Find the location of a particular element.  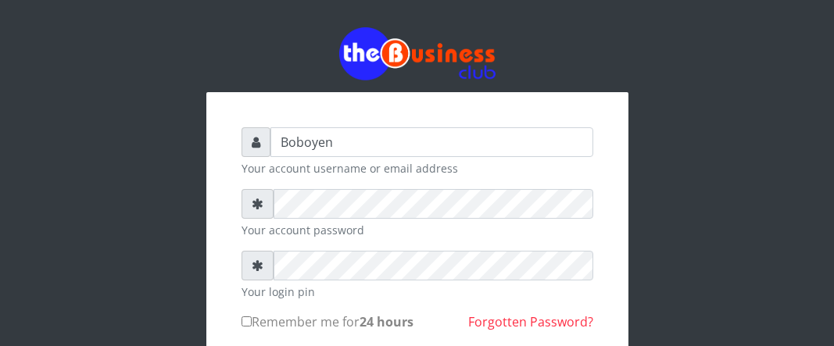

a: Forgotten Password? is located at coordinates (531, 322).